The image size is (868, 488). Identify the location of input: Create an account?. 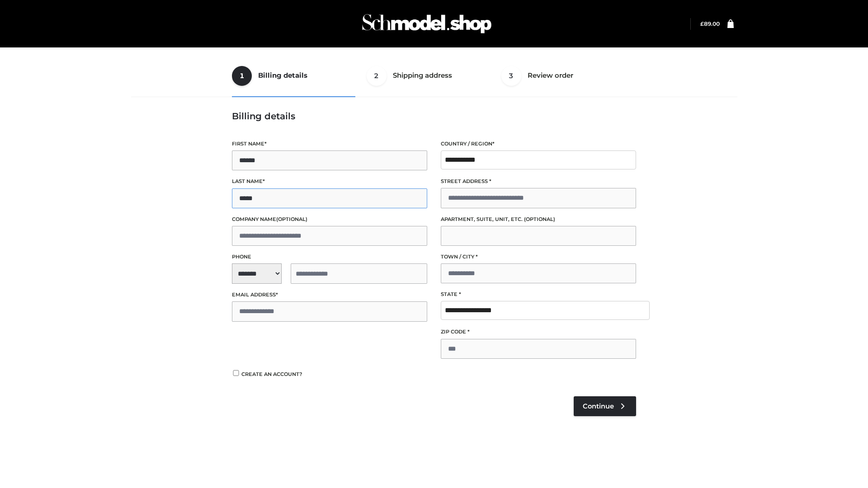
(236, 373).